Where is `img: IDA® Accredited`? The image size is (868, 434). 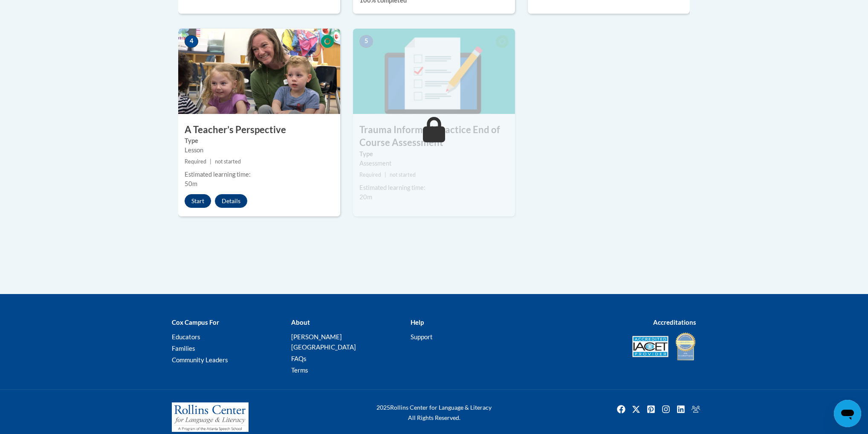
img: IDA® Accredited is located at coordinates (686, 346).